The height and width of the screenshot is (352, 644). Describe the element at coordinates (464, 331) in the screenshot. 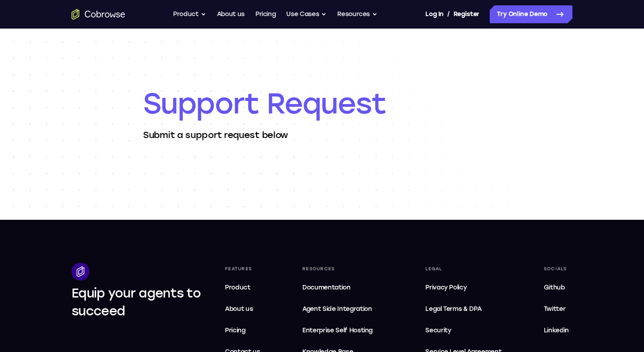

I see `a: Security` at that location.